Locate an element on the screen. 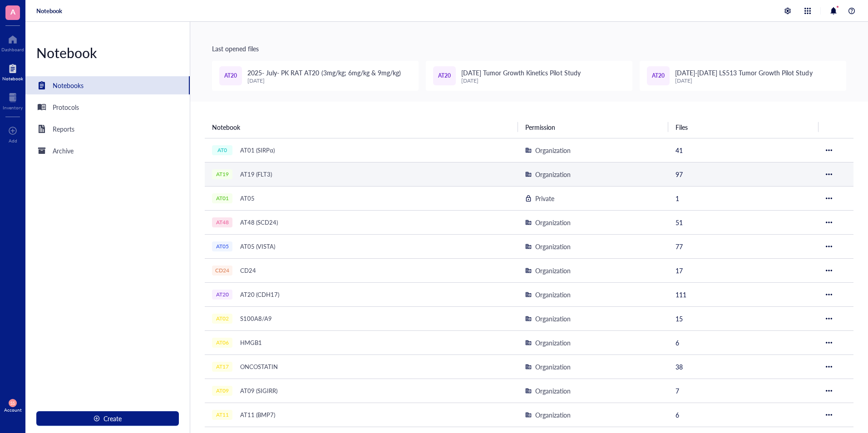 This screenshot has height=433, width=868. div: Add is located at coordinates (13, 140).